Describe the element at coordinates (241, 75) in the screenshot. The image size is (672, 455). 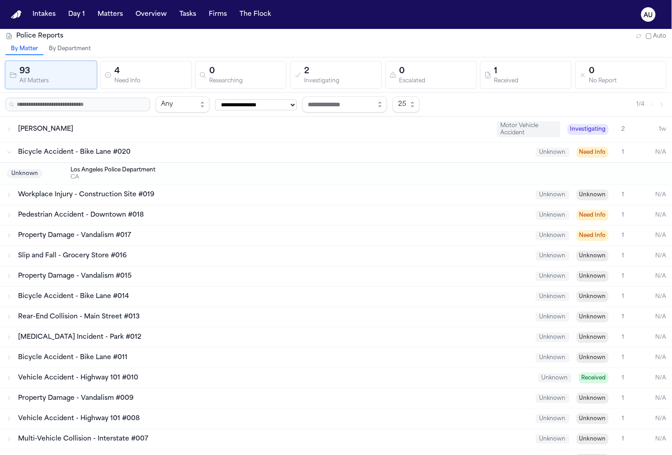
I see `button: 0Researching` at that location.